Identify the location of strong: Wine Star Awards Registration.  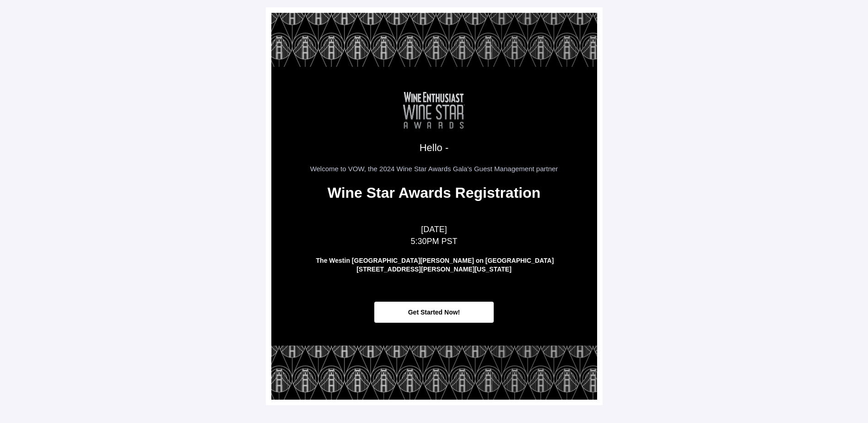
(434, 193).